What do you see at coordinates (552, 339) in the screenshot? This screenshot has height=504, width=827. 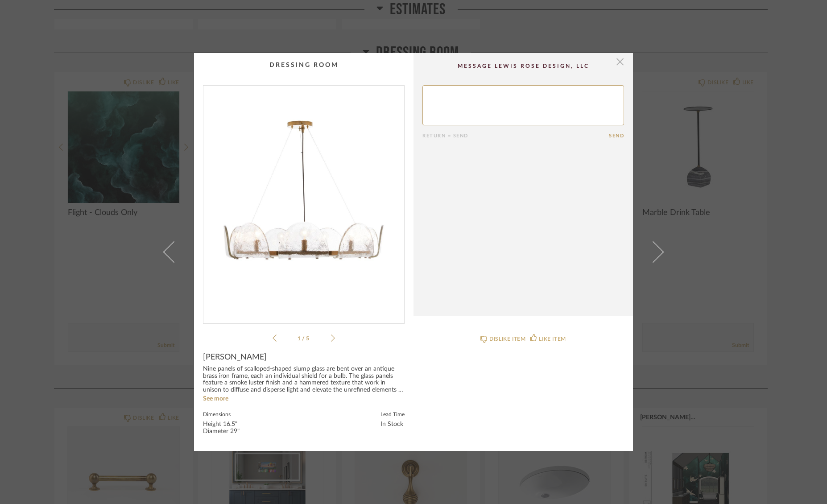 I see `div: LIKE ITEM` at bounding box center [552, 339].